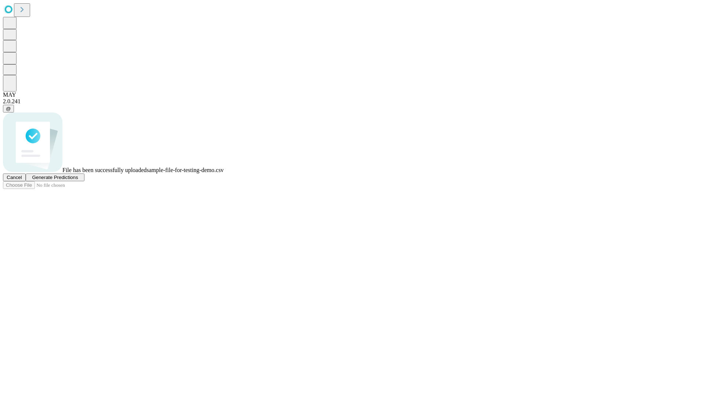  Describe the element at coordinates (55, 177) in the screenshot. I see `button: Generate Predictions` at that location.